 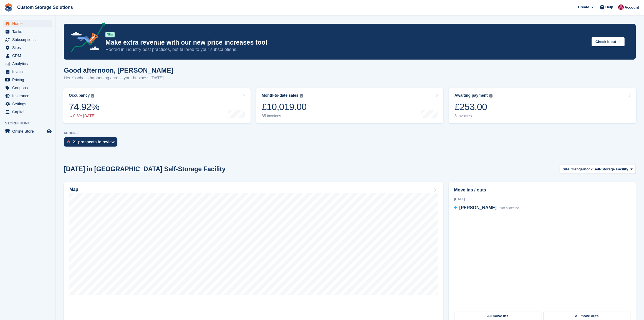 What do you see at coordinates (92, 143) in the screenshot?
I see `a: 21 prospects to review` at bounding box center [92, 143].